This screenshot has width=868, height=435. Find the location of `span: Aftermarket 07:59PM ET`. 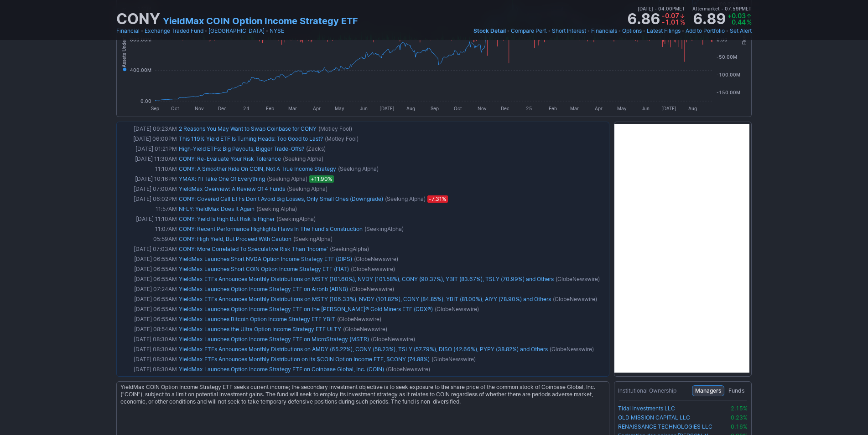

span: Aftermarket 07:59PM ET is located at coordinates (722, 9).